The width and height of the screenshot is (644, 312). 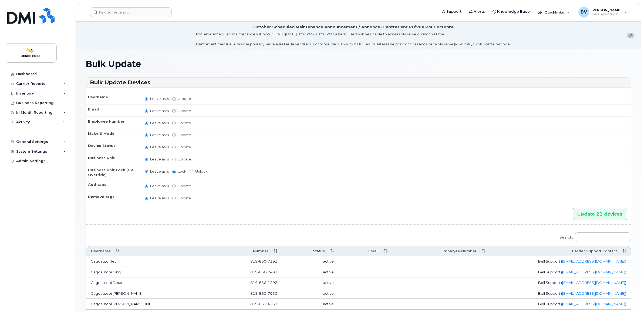 I want to click on td: Cagoautopi Cinq, so click(x=149, y=272).